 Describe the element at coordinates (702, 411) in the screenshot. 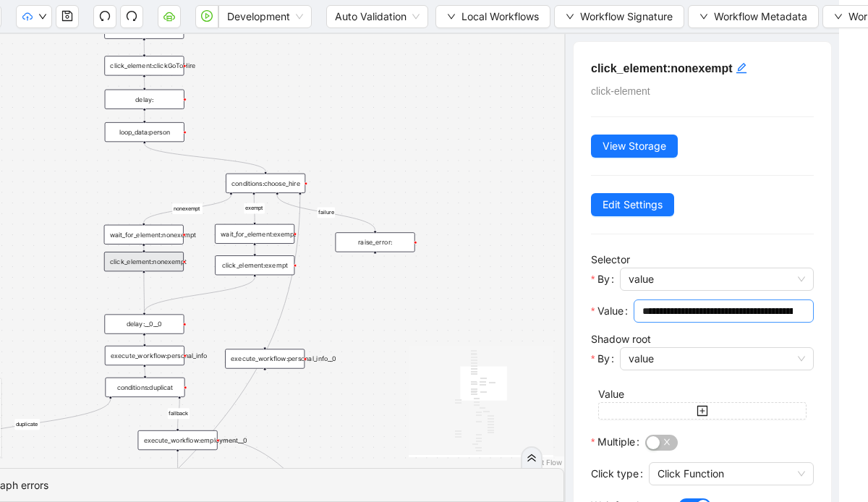

I see `button: plus-square` at that location.